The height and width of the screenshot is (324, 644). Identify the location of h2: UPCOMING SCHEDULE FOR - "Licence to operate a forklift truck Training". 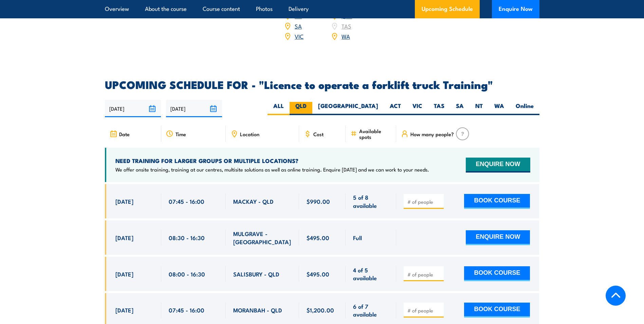
(322, 84).